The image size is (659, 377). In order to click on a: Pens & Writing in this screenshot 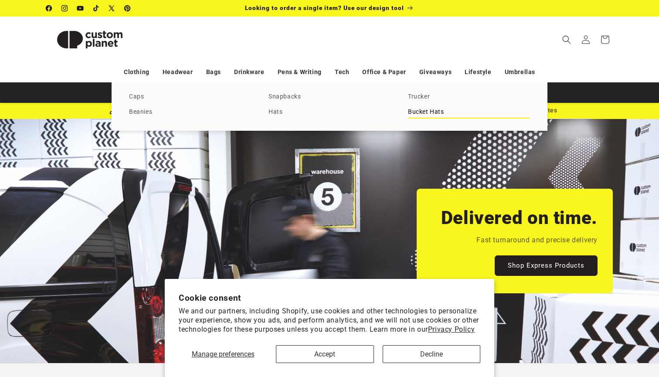, I will do `click(299, 72)`.